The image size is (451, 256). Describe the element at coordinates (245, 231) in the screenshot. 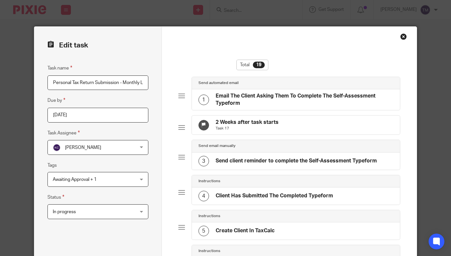

I see `h4: Create Client In TaxCalc` at that location.